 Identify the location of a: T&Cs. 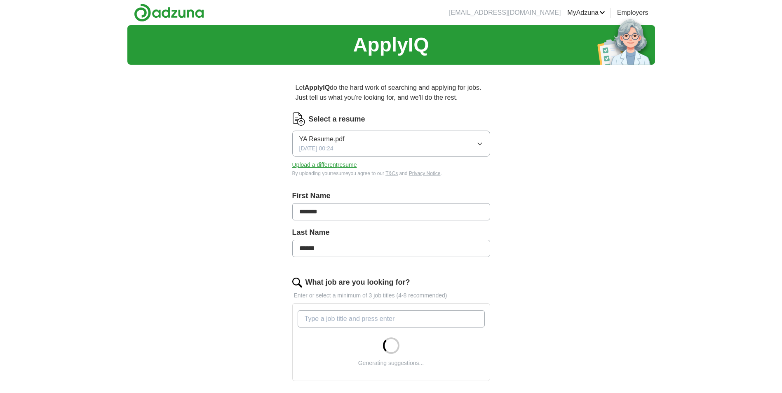
(392, 174).